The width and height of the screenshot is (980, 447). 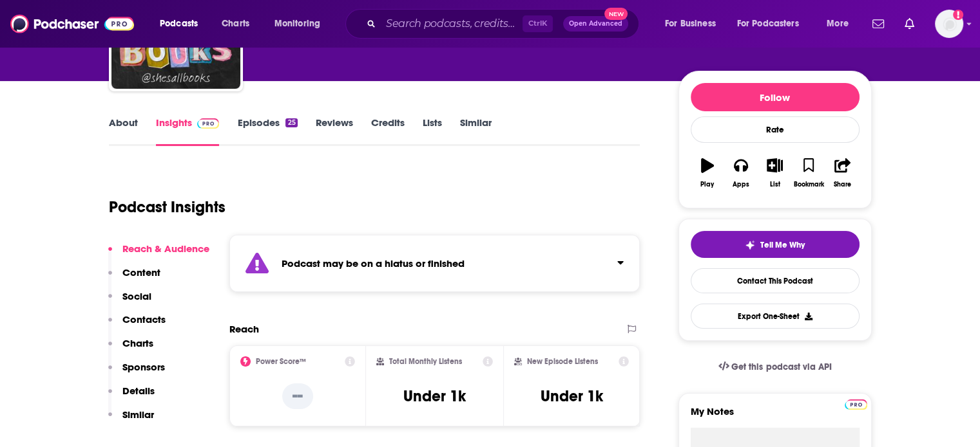 What do you see at coordinates (595, 24) in the screenshot?
I see `span: Open Advanced` at bounding box center [595, 24].